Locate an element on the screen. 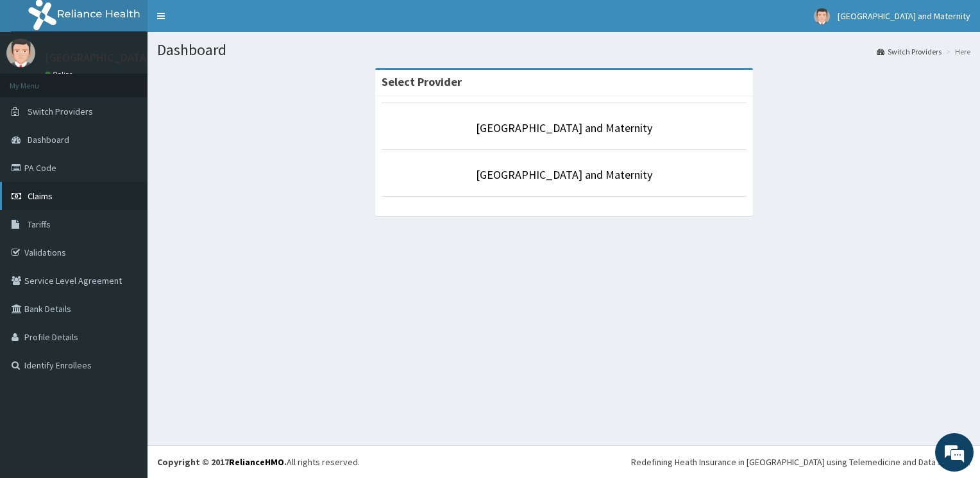 Image resolution: width=980 pixels, height=478 pixels. span: Claims is located at coordinates (40, 196).